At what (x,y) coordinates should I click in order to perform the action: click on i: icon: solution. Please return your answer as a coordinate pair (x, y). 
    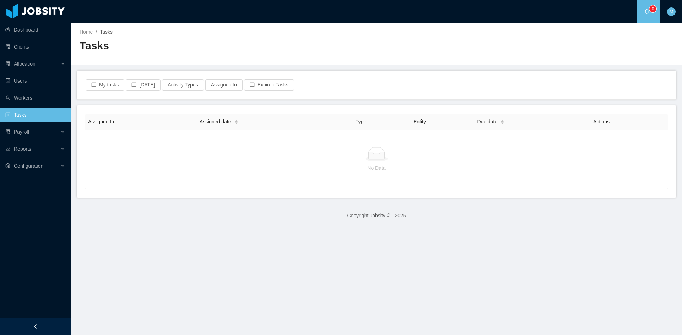
    Looking at the image, I should click on (8, 64).